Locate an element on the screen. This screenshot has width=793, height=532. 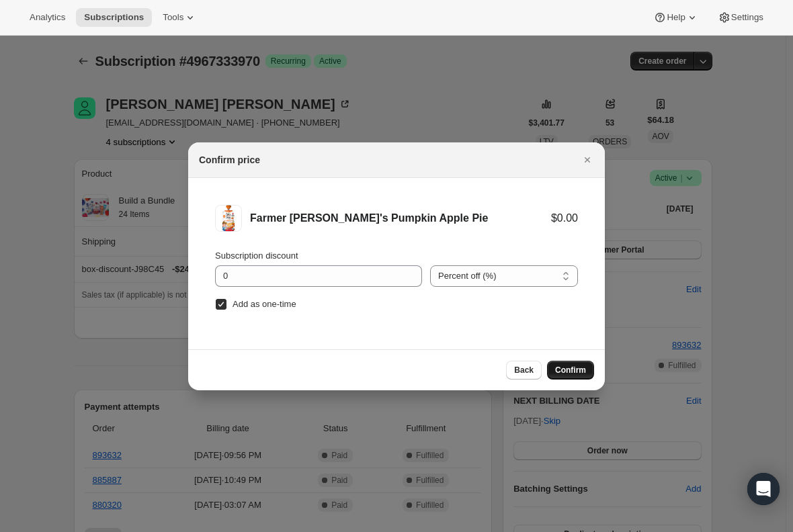
div: $0.00 is located at coordinates (565, 218).